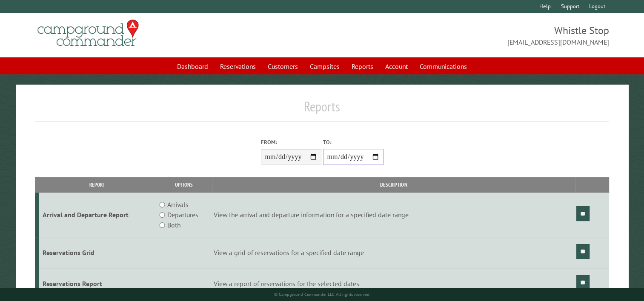  What do you see at coordinates (184, 184) in the screenshot?
I see `th: Options` at bounding box center [184, 184].